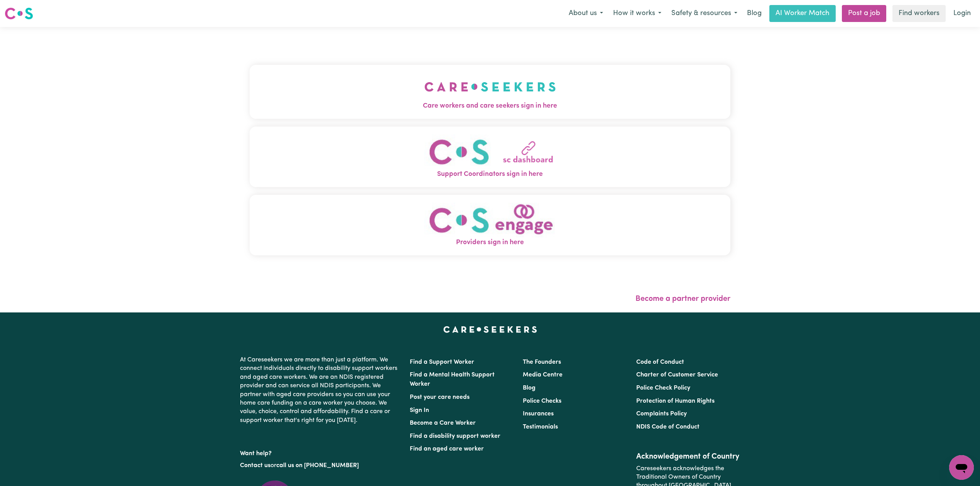 The width and height of the screenshot is (980, 486). Describe the element at coordinates (490, 157) in the screenshot. I see `button: Support Coordinators sign in here` at that location.